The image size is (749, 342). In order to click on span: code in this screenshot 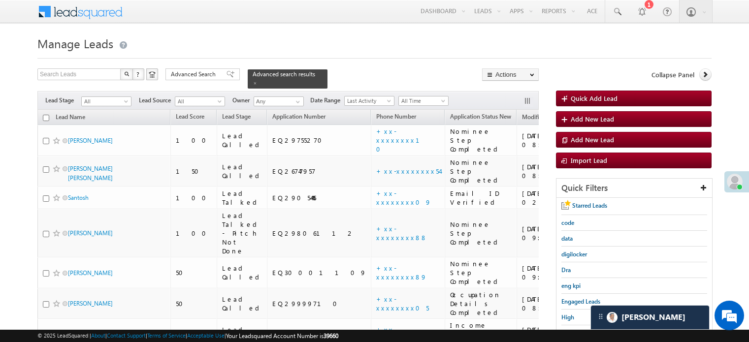, I will do `click(568, 223)`.